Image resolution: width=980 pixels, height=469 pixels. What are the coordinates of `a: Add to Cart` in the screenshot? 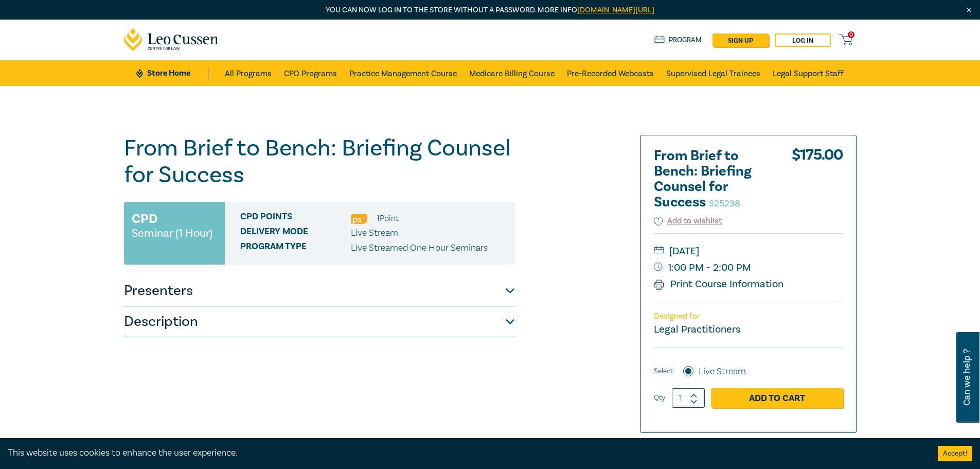 It's located at (777, 398).